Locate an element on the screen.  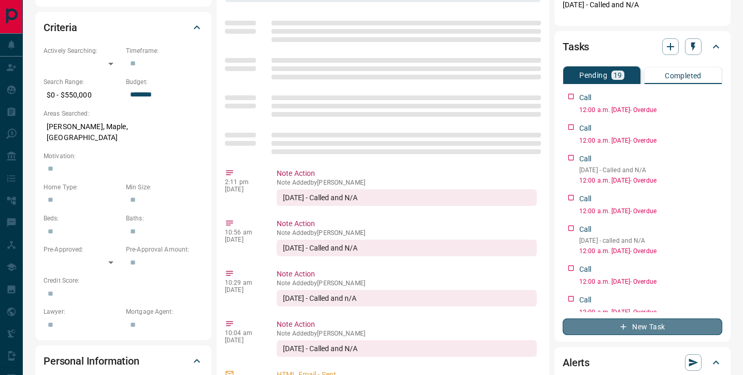
p: Completed is located at coordinates (683, 76).